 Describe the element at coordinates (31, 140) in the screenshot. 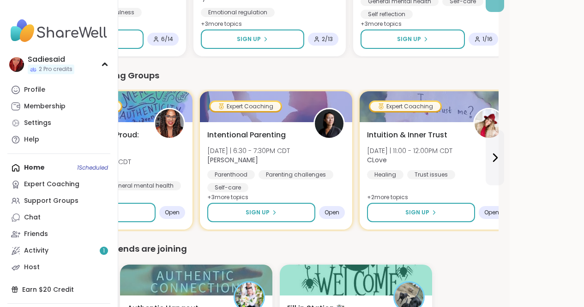

I see `div: Help` at that location.